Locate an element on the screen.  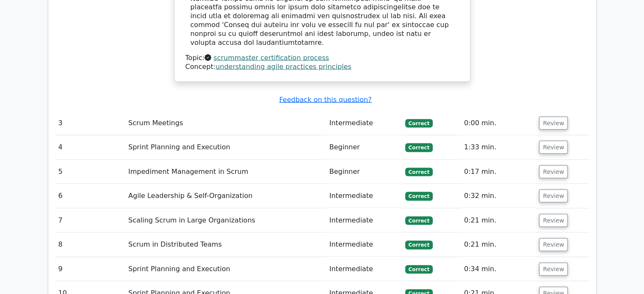
td: 0:34 min. is located at coordinates (498, 269).